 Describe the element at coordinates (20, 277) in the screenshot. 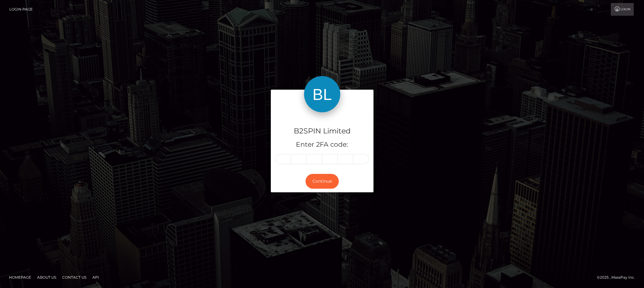

I see `a: Homepage` at that location.